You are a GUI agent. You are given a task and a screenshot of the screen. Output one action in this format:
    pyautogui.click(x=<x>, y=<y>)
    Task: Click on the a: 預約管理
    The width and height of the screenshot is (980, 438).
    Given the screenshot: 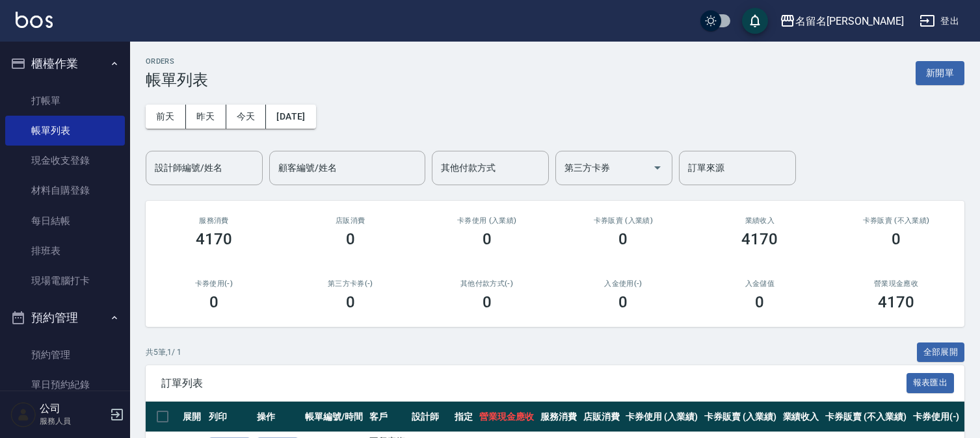 What is the action you would take?
    pyautogui.click(x=65, y=355)
    